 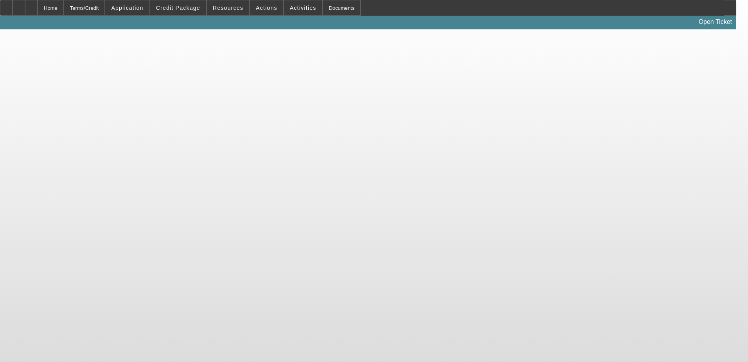 What do you see at coordinates (228, 8) in the screenshot?
I see `span: Resources` at bounding box center [228, 8].